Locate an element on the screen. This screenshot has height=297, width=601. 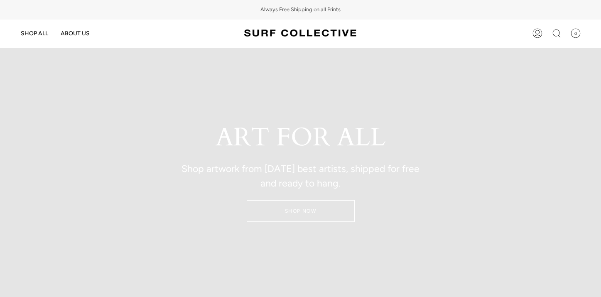
a: SHOP ALL is located at coordinates (34, 33).